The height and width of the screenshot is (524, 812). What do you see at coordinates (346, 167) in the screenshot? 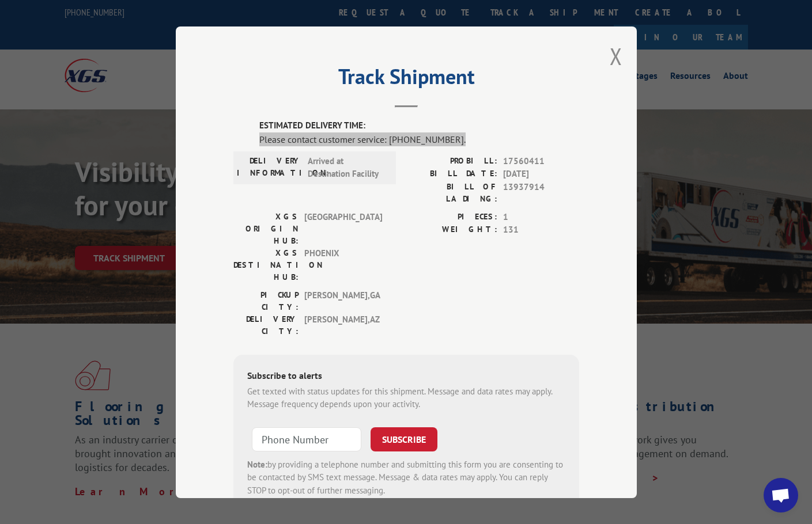
I see `span: Arrived at Destination Facility` at bounding box center [346, 167].